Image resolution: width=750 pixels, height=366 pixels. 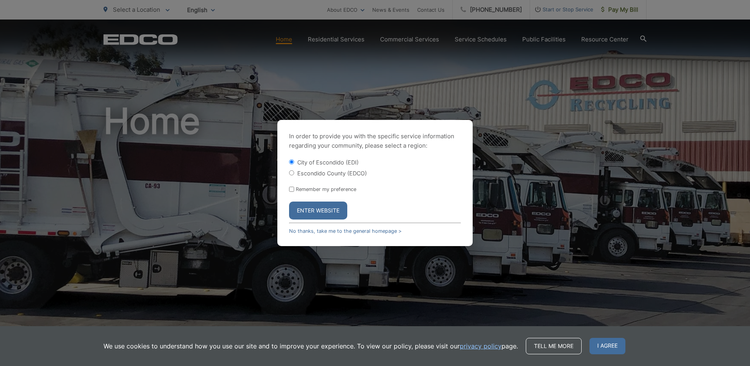 What do you see at coordinates (375, 141) in the screenshot?
I see `p: In order to provide you with the specific service information regarding your community, please se...` at bounding box center [375, 141].